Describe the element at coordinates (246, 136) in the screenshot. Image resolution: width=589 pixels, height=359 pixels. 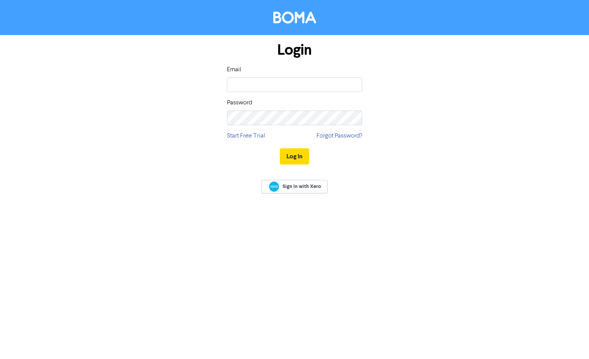
I see `a: Start Free Trial` at that location.